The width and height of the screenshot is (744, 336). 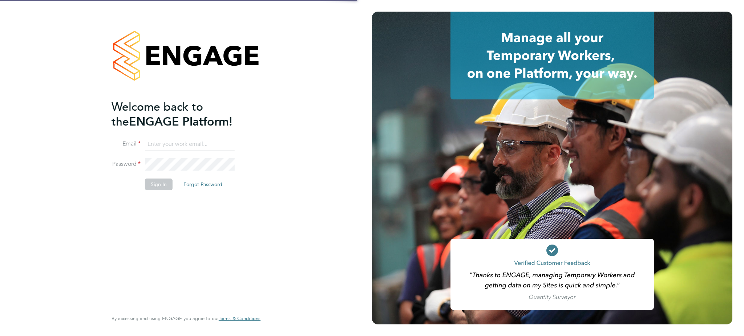 What do you see at coordinates (239, 319) in the screenshot?
I see `a: Terms & Conditions` at bounding box center [239, 319].